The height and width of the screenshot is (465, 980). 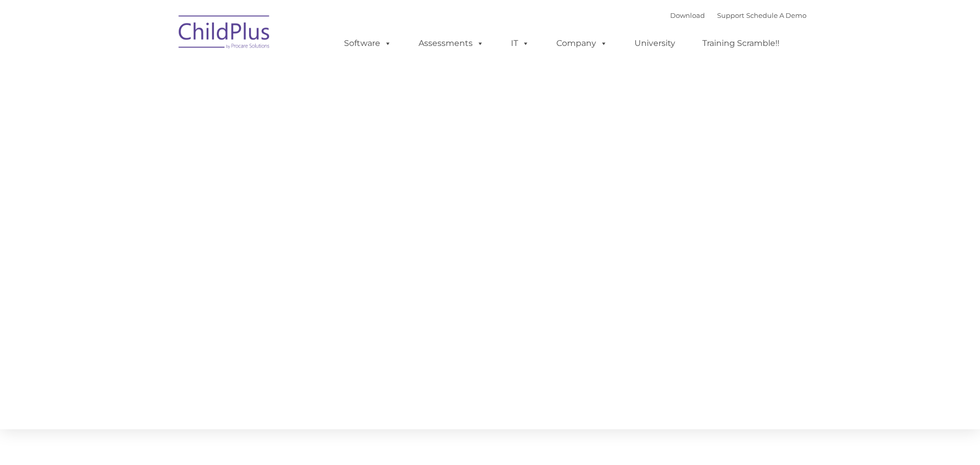 I want to click on a: Schedule A Demo, so click(x=777, y=15).